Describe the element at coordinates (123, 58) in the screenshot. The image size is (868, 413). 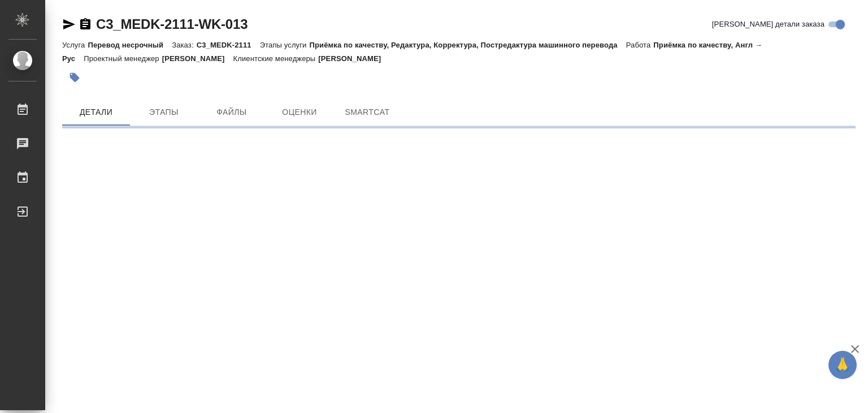
I see `p: Проектный менеджер` at that location.